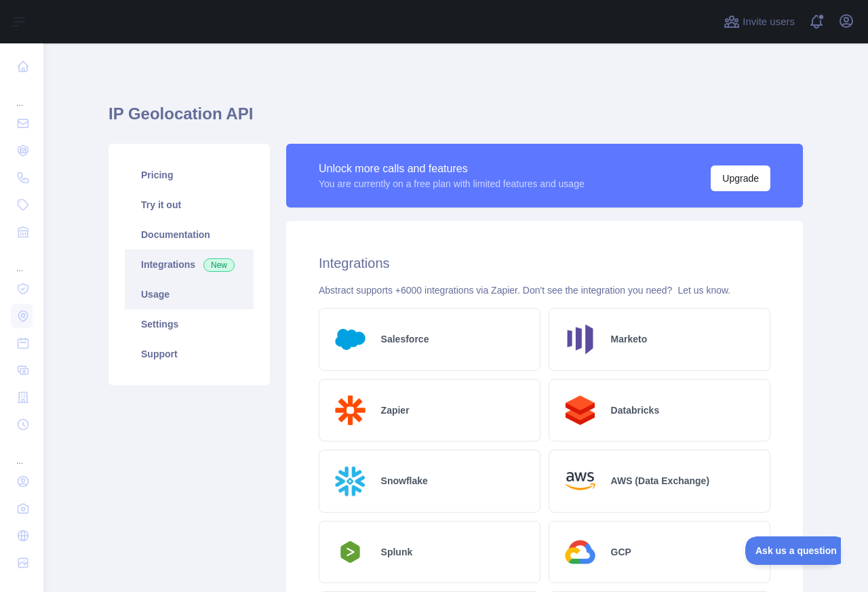 This screenshot has height=592, width=868. I want to click on h2: GCP, so click(622, 552).